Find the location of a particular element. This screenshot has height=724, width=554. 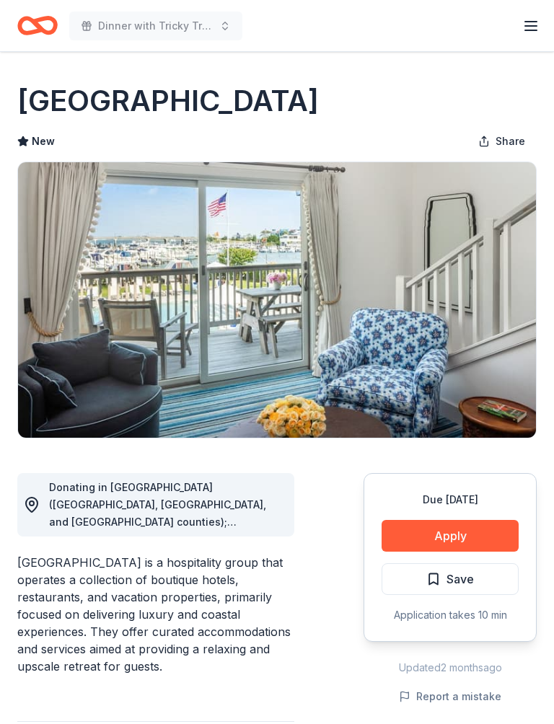

div: Updated 2 months ago is located at coordinates (450, 668).